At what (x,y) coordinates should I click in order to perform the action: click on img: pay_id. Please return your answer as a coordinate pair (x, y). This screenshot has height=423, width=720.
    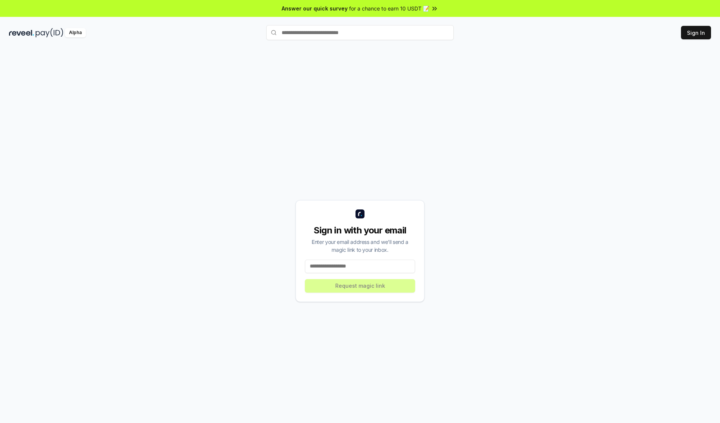
    Looking at the image, I should click on (50, 33).